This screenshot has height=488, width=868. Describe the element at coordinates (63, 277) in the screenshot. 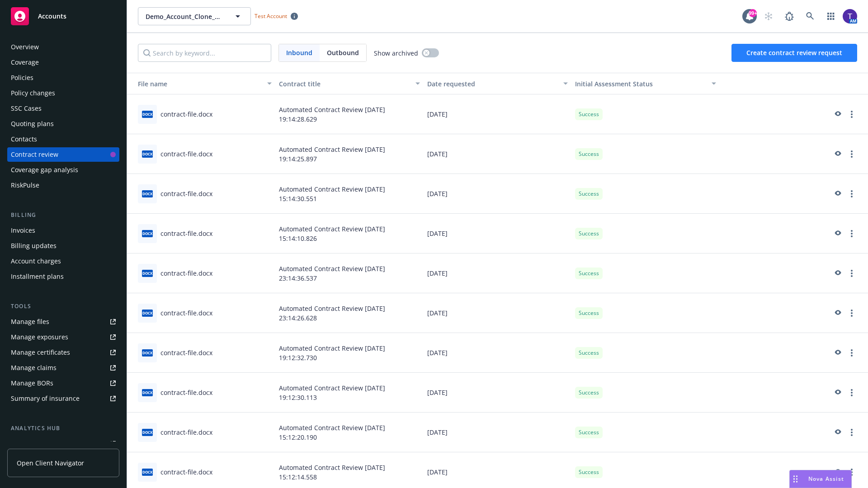

I see `a: Installment plans` at that location.